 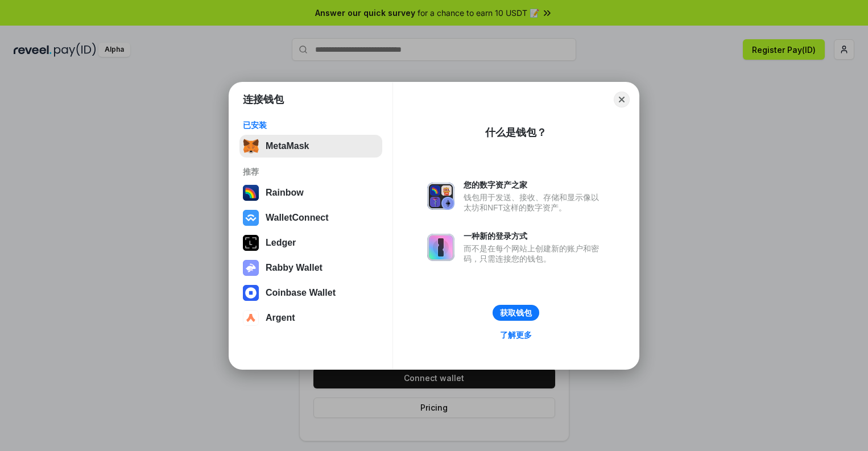 What do you see at coordinates (300, 293) in the screenshot?
I see `div: Coinbase Wallet` at bounding box center [300, 293].